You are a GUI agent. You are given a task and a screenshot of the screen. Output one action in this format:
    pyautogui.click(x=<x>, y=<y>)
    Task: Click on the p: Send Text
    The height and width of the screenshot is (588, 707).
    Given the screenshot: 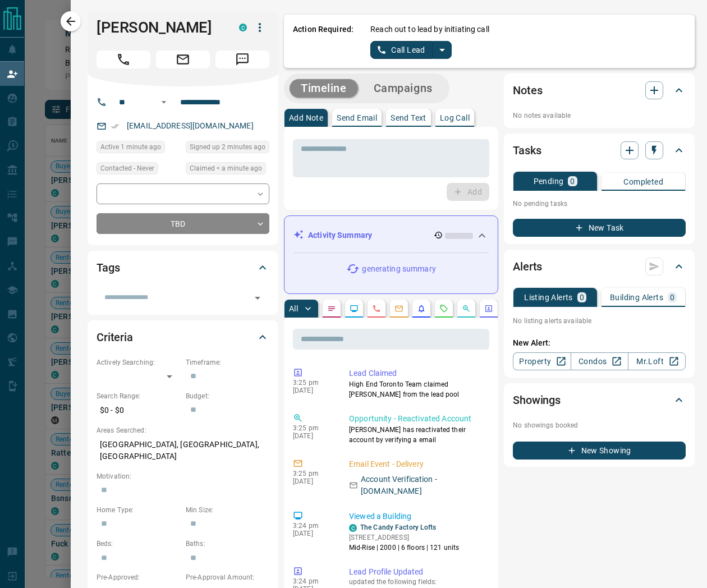 What is the action you would take?
    pyautogui.click(x=408, y=118)
    